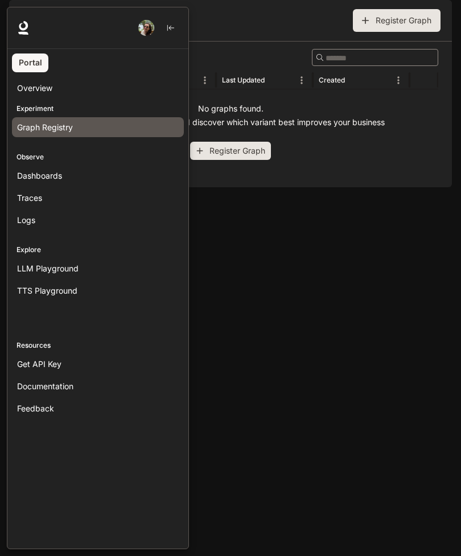  Describe the element at coordinates (98, 175) in the screenshot. I see `a: Dashboards` at that location.